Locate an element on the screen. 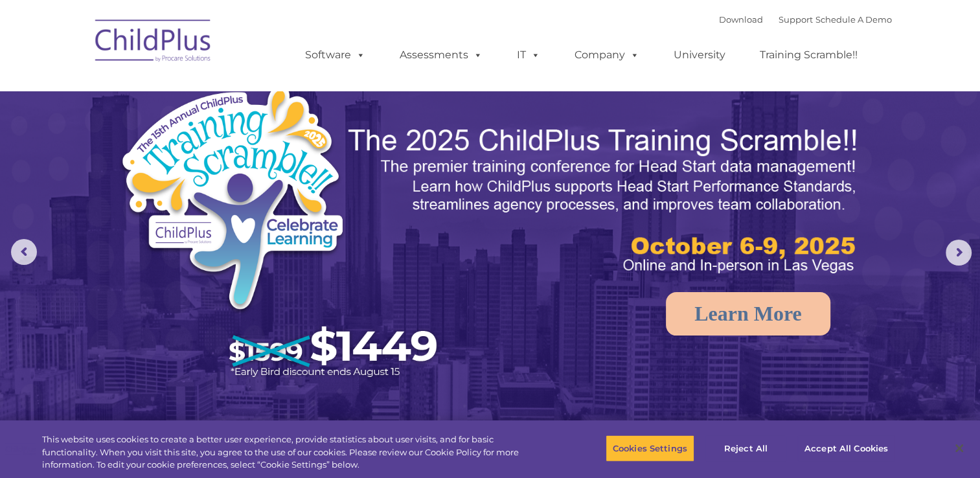  a: Company is located at coordinates (607, 55).